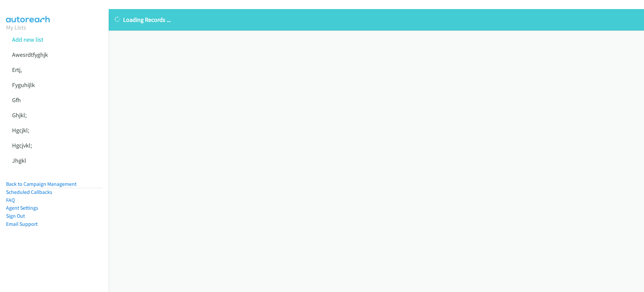 This screenshot has height=292, width=644. Describe the element at coordinates (29, 192) in the screenshot. I see `a: Scheduled Callbacks` at that location.